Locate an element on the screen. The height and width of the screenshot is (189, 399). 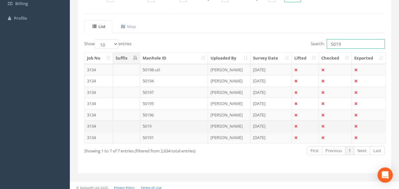
a: Map is located at coordinates (128, 26).